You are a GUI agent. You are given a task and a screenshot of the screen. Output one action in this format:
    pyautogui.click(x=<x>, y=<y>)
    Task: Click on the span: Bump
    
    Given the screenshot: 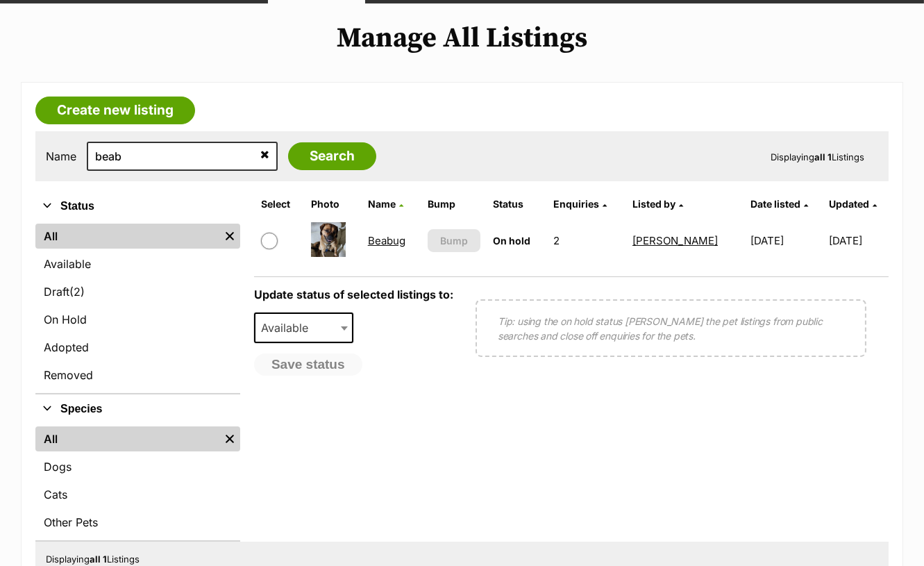 What is the action you would take?
    pyautogui.click(x=454, y=240)
    